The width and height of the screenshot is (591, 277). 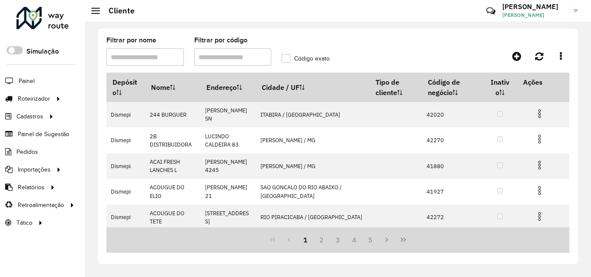 What do you see at coordinates (173, 115) in the screenshot?
I see `td: 244 BURGUER` at bounding box center [173, 115].